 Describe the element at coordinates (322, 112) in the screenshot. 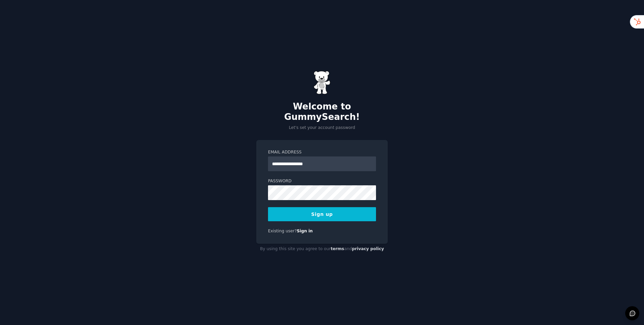

I see `h2: Welcome to GummySearch!` at that location.